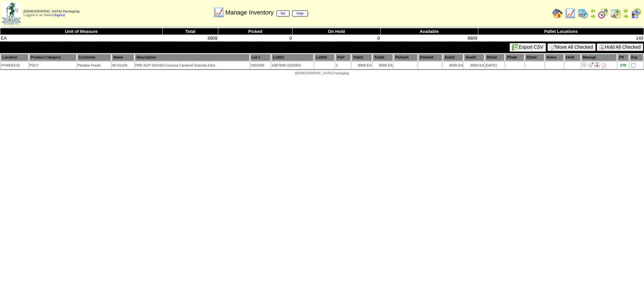 This screenshot has height=306, width=644. What do you see at coordinates (267, 12) in the screenshot?
I see `span: Manage Inventory` at bounding box center [267, 12].